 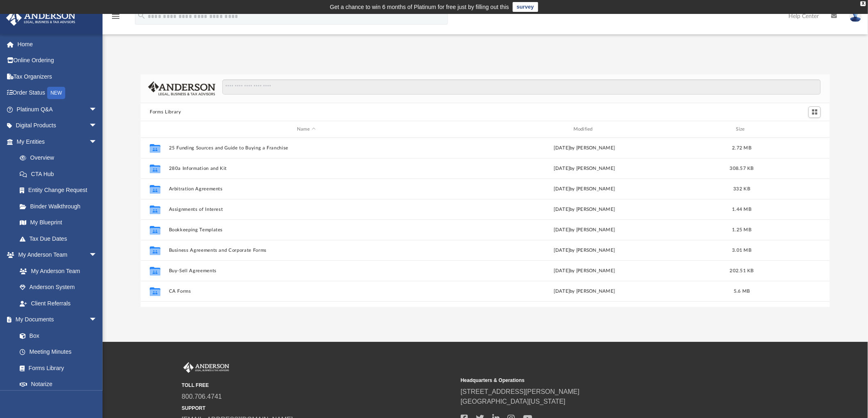 I want to click on i: search, so click(x=141, y=16).